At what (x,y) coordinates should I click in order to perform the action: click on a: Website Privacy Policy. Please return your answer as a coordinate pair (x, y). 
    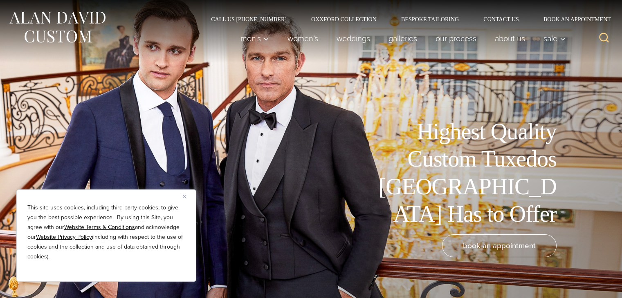
    Looking at the image, I should click on (64, 237).